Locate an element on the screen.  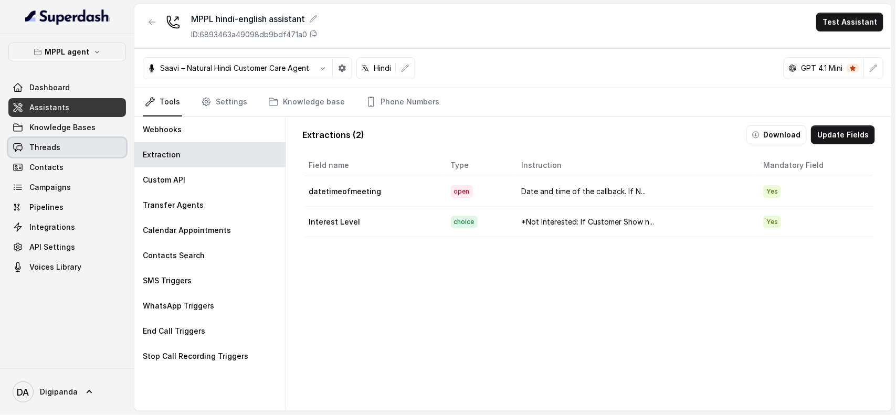
span: Voices Library is located at coordinates (55, 267).